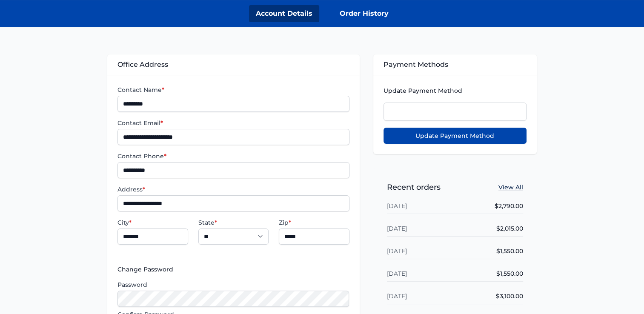  What do you see at coordinates (233, 285) in the screenshot?
I see `label: Password` at bounding box center [233, 285].